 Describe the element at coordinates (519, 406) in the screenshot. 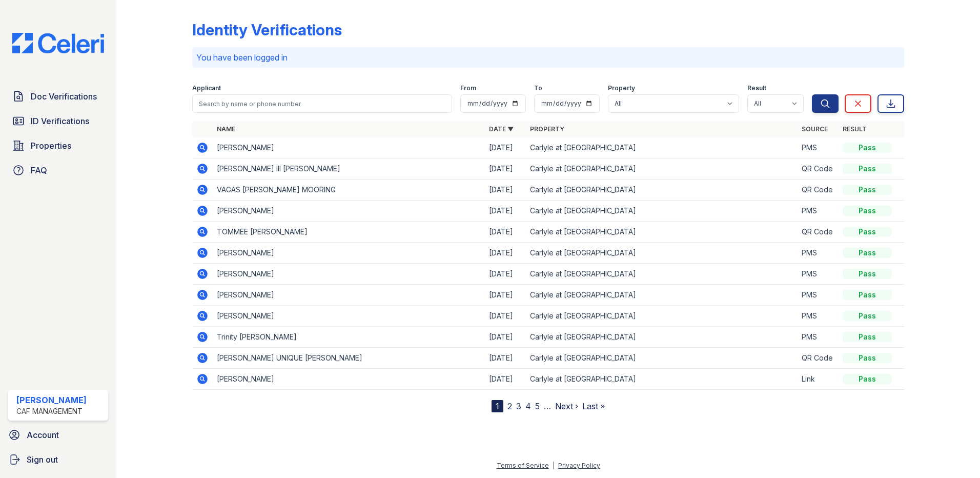

I see `a: 3` at that location.